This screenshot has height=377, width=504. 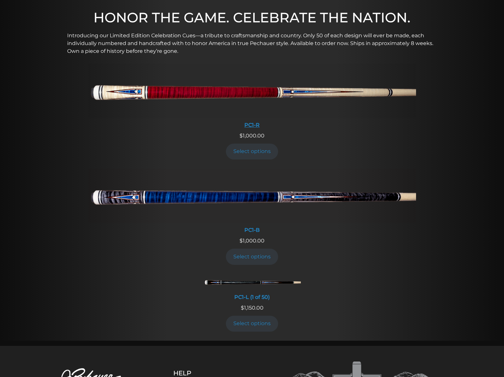 What do you see at coordinates (252, 43) in the screenshot?
I see `p: Introducing our Limited Edition Celebration Cues—a tribute to craftsmanship and country. Only 50 ...` at bounding box center [252, 43].